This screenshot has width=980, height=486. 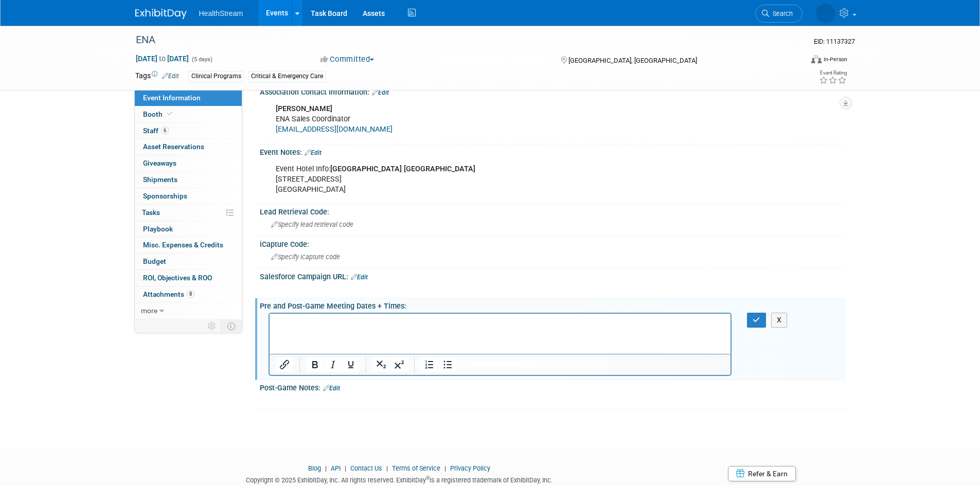 What do you see at coordinates (160, 180) in the screenshot?
I see `span: Shipments` at bounding box center [160, 180].